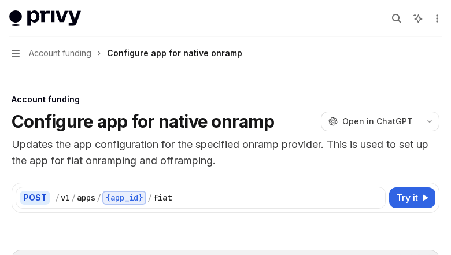 This screenshot has width=451, height=255. What do you see at coordinates (45, 19) in the screenshot?
I see `img: light logo` at bounding box center [45, 19].